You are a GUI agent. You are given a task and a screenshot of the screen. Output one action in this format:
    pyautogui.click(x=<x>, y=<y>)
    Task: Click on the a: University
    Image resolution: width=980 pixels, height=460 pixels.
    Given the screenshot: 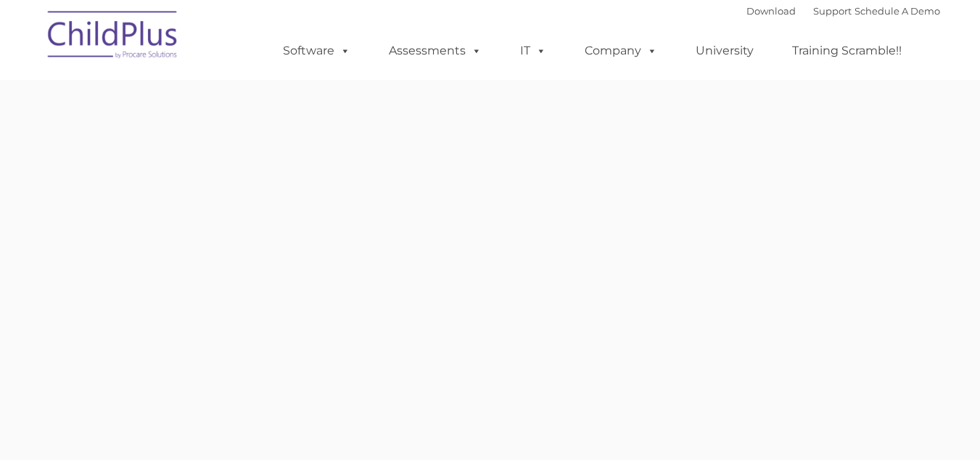 What is the action you would take?
    pyautogui.click(x=724, y=51)
    